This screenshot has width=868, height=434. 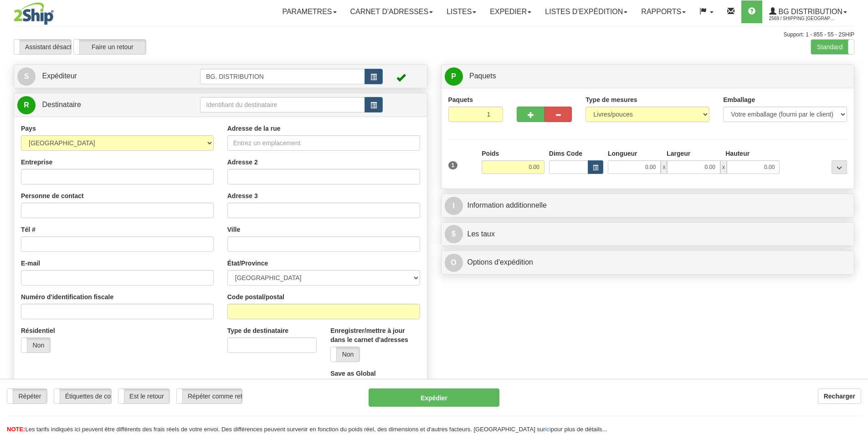 What do you see at coordinates (460, 99) in the screenshot?
I see `label: Paquets` at bounding box center [460, 99].